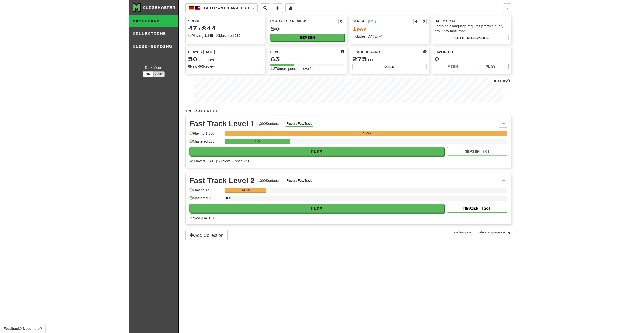 The width and height of the screenshot is (644, 333). What do you see at coordinates (304, 21) in the screenshot?
I see `div: Ready for Review` at bounding box center [304, 21].